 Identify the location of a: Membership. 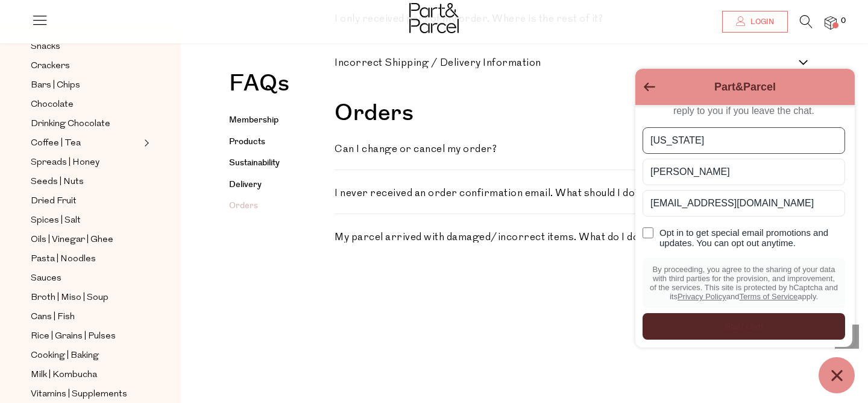
(254, 120).